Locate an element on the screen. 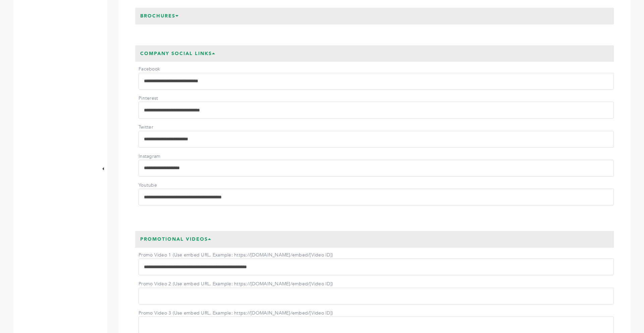 This screenshot has width=644, height=333. label: Twitter is located at coordinates (162, 127).